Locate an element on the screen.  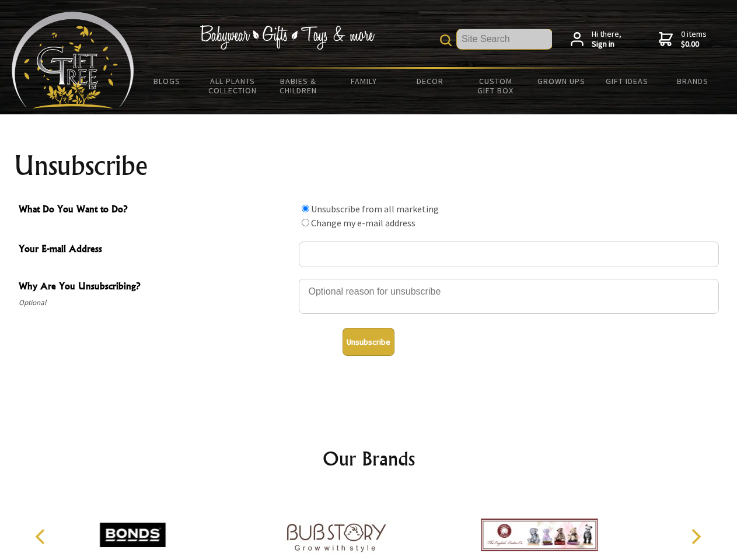
a: Family is located at coordinates (364, 82).